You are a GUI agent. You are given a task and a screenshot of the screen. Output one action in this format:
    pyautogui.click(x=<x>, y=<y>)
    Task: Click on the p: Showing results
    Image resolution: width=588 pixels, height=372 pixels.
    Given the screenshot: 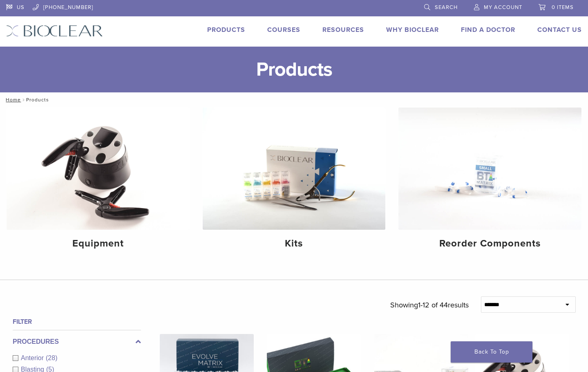 What is the action you would take?
    pyautogui.click(x=429, y=305)
    